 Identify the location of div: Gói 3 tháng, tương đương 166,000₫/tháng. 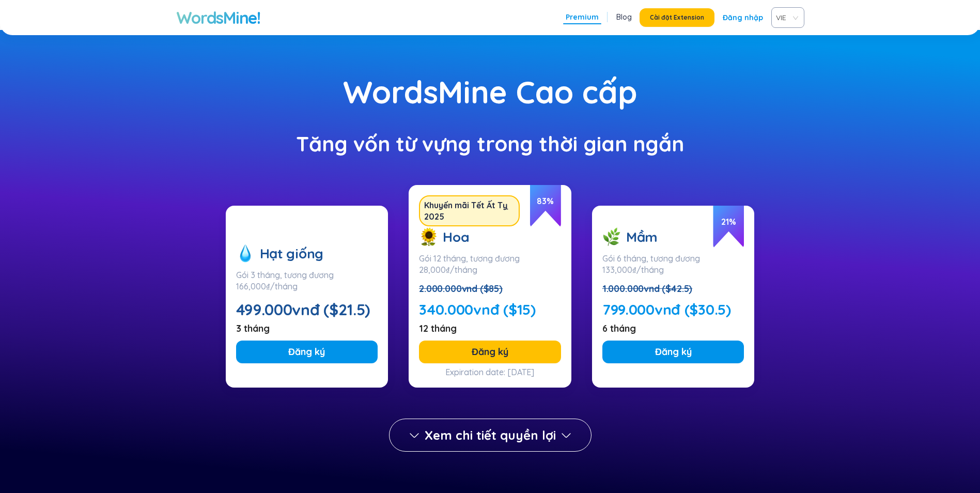
(307, 281).